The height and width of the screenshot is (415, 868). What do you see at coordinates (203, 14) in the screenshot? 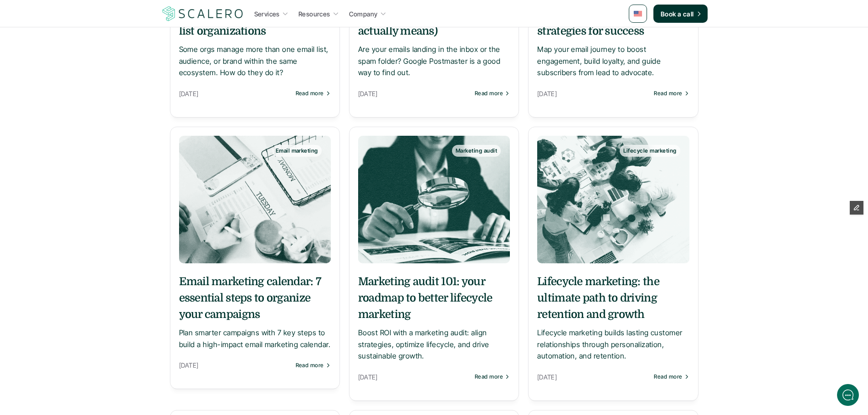
I see `a: Scalero company logo` at bounding box center [203, 14].